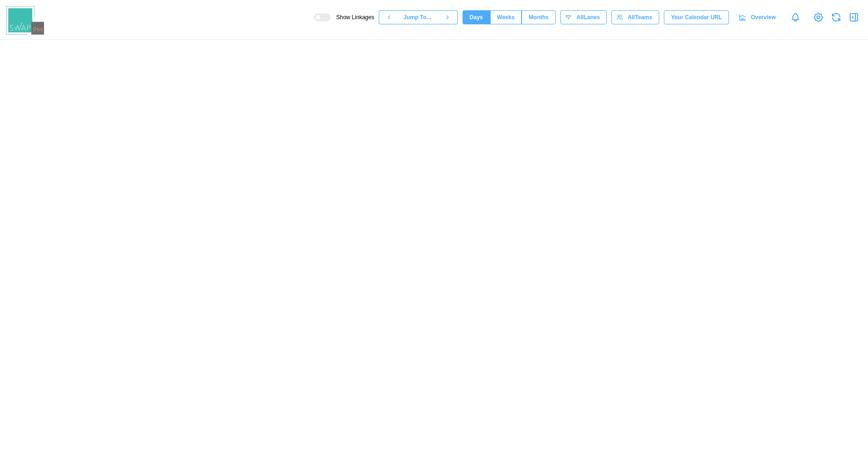 Image resolution: width=868 pixels, height=450 pixels. Describe the element at coordinates (352, 18) in the screenshot. I see `span: Show Linkages` at that location.